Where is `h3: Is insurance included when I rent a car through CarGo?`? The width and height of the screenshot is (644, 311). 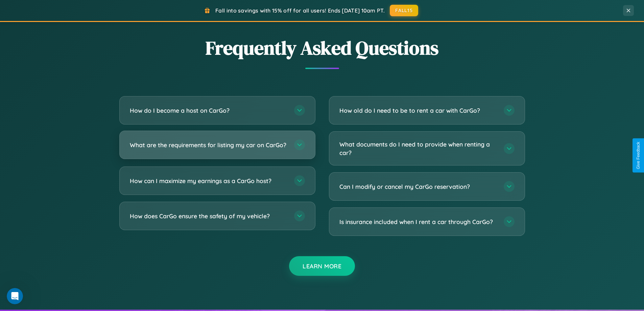 h3: Is insurance included when I rent a car through CarGo? is located at coordinates (418, 222).